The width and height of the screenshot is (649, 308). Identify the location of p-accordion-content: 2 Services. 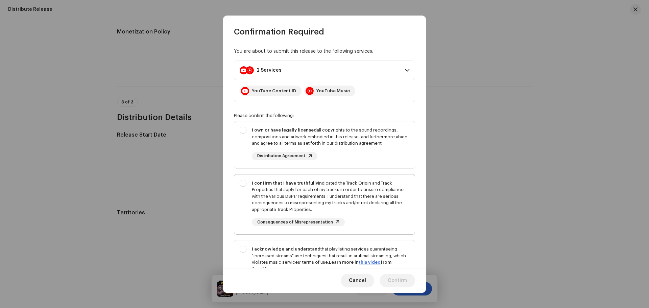
(325, 91).